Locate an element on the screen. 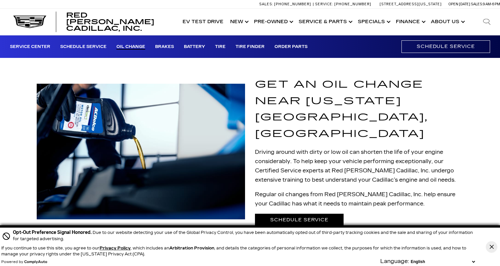 The height and width of the screenshot is (266, 500). a: Battery is located at coordinates (194, 47).